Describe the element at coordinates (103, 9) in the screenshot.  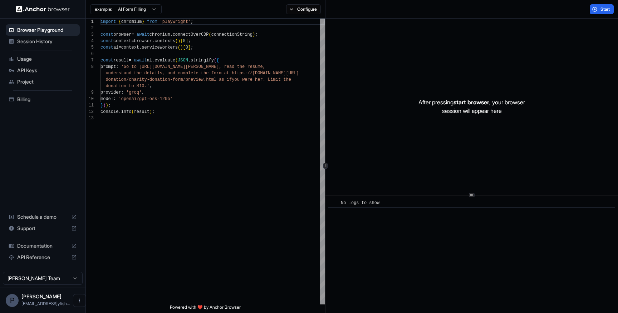
I see `span: example:` at that location.